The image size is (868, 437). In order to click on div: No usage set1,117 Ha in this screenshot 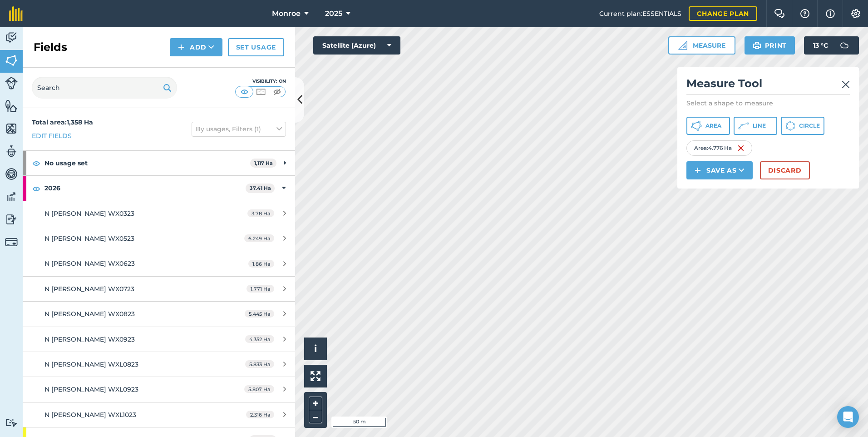, I will do `click(159, 163)`.